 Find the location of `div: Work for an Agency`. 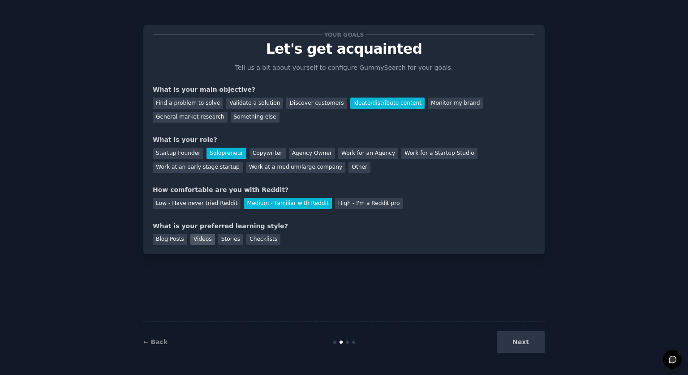

div: Work for an Agency is located at coordinates (368, 153).